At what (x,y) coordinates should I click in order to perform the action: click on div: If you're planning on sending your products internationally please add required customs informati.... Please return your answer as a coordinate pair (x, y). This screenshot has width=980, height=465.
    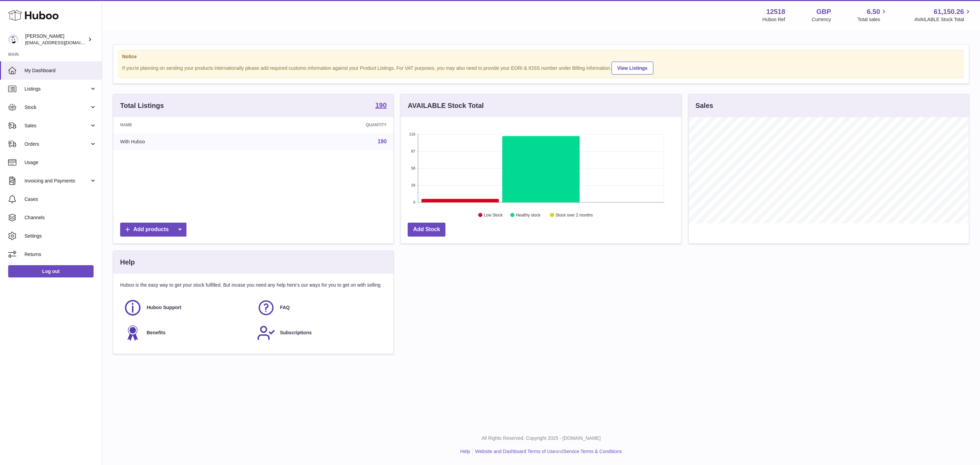
    Looking at the image, I should click on (541, 67).